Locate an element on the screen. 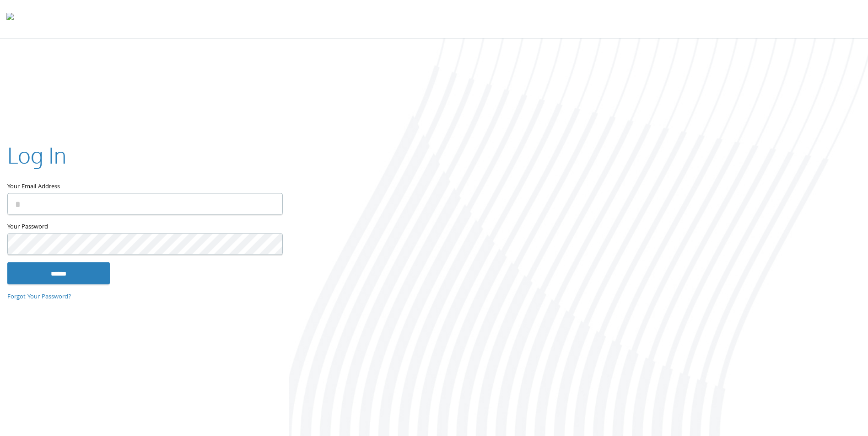 This screenshot has width=868, height=436. img: todyl-logo-dark.svg is located at coordinates (10, 19).